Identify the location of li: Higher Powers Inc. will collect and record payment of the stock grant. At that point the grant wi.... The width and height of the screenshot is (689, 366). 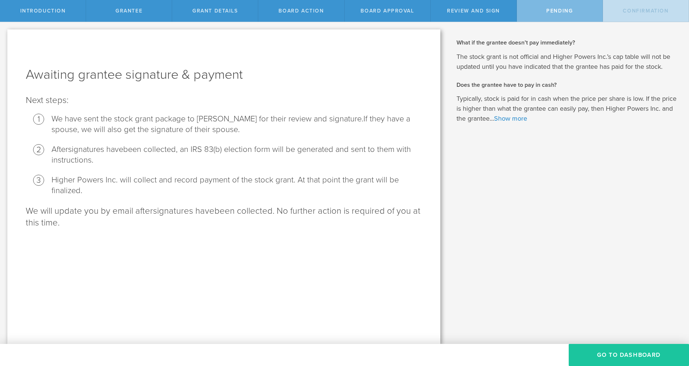
(236, 185).